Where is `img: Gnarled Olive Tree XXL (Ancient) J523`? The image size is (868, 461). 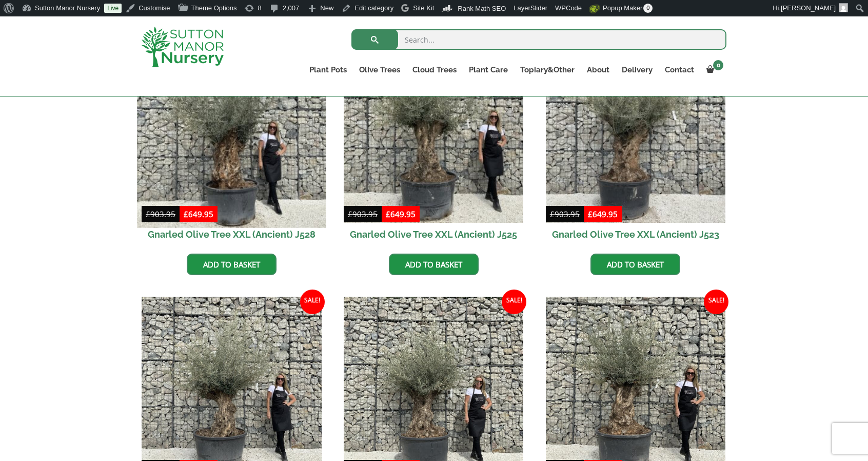 img: Gnarled Olive Tree XXL (Ancient) J523 is located at coordinates (635, 133).